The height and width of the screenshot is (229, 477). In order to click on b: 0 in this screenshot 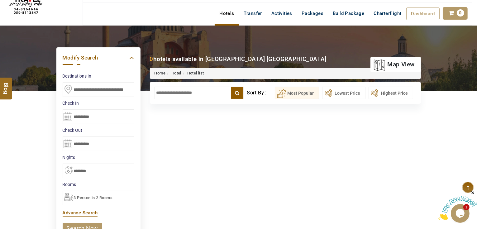, I will do `click(151, 59)`.